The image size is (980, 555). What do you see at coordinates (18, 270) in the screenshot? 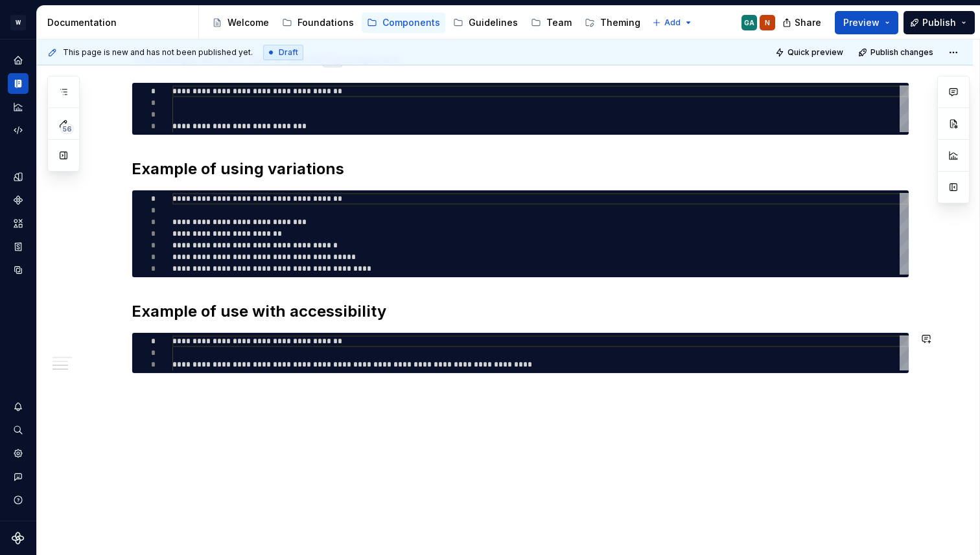
I see `a: Data sources` at bounding box center [18, 270].